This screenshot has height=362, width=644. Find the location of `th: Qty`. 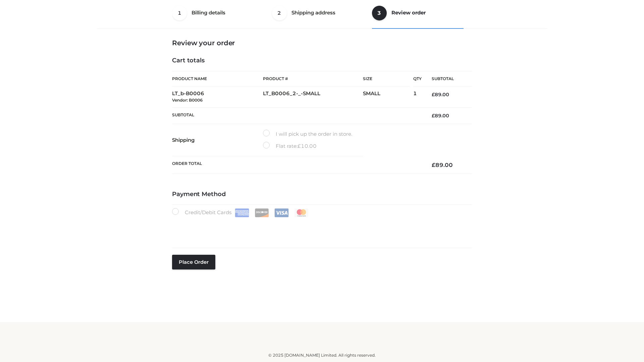

th: Qty is located at coordinates (417, 79).